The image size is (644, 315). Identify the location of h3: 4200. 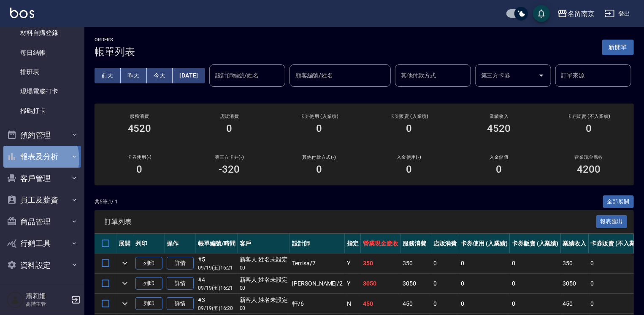
(589, 169).